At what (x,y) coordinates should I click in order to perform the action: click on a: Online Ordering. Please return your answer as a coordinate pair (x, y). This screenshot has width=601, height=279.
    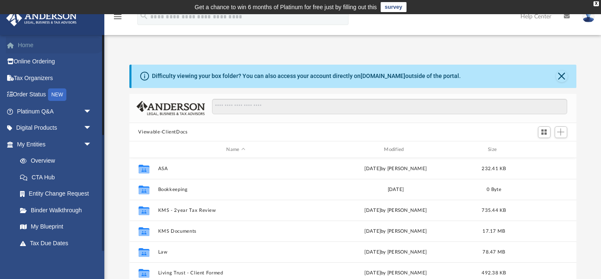
    Looking at the image, I should click on (55, 62).